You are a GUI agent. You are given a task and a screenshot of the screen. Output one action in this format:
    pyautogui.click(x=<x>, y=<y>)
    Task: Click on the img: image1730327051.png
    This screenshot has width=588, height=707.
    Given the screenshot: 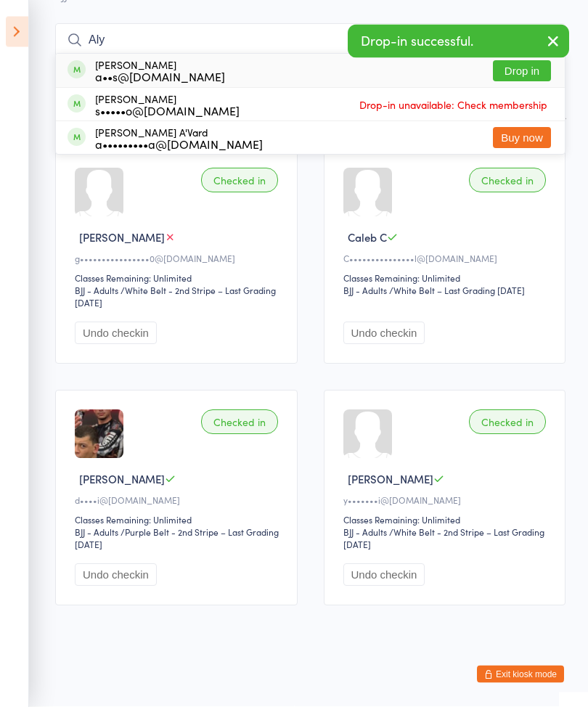 What is the action you would take?
    pyautogui.click(x=99, y=434)
    